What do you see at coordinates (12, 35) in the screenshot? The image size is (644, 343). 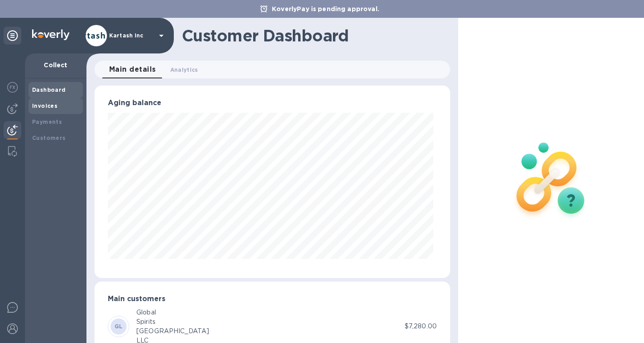 I see `div: Unpin categories` at bounding box center [12, 35].